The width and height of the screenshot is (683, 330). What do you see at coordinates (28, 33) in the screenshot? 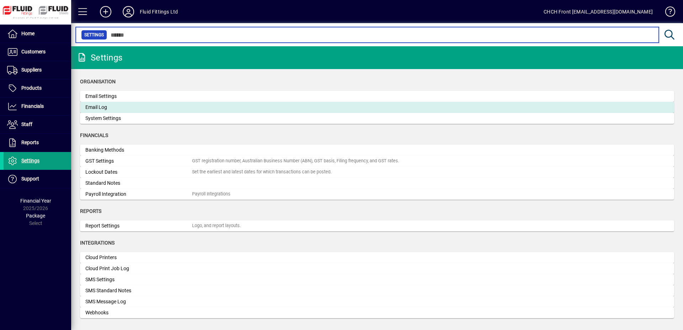
I see `span: Home` at bounding box center [28, 33].